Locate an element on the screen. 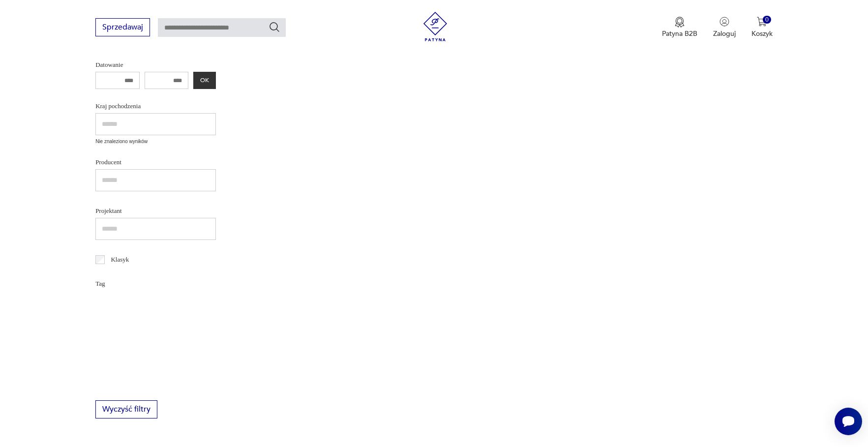 The width and height of the screenshot is (868, 447). p: Patyna B2B is located at coordinates (679, 33).